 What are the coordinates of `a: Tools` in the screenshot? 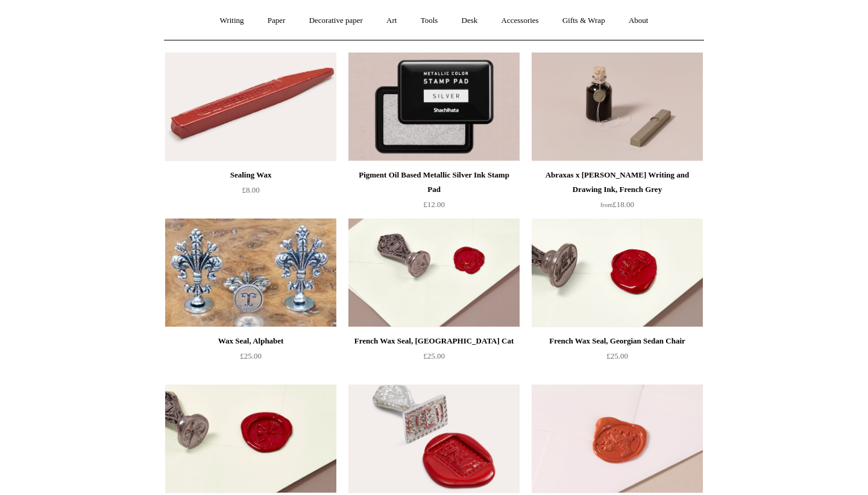 It's located at (429, 21).